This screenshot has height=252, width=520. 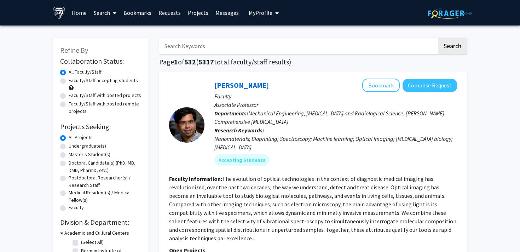 I want to click on p: Faculty, so click(x=336, y=96).